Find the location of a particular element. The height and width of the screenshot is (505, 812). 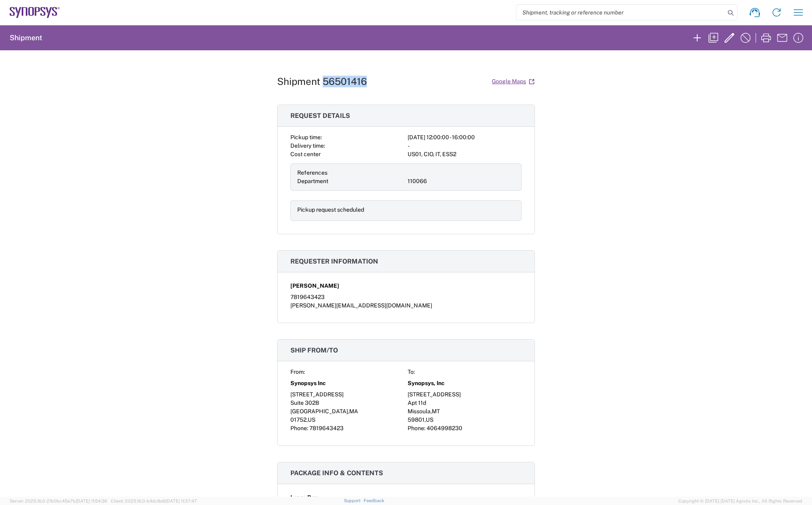

span: Cost center is located at coordinates (305, 154).